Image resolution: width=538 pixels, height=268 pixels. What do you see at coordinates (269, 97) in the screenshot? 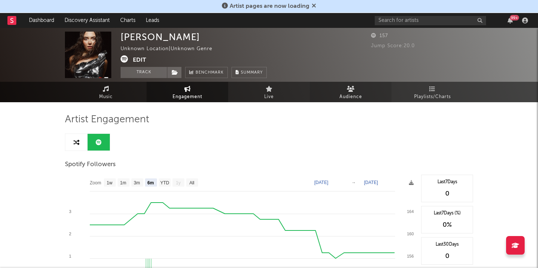
I see `span: Live` at bounding box center [269, 97].